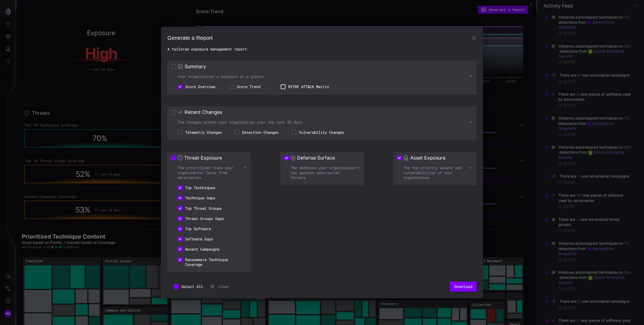 The height and width of the screenshot is (325, 644). What do you see at coordinates (197, 239) in the screenshot?
I see `li: Software Gaps` at bounding box center [197, 239].